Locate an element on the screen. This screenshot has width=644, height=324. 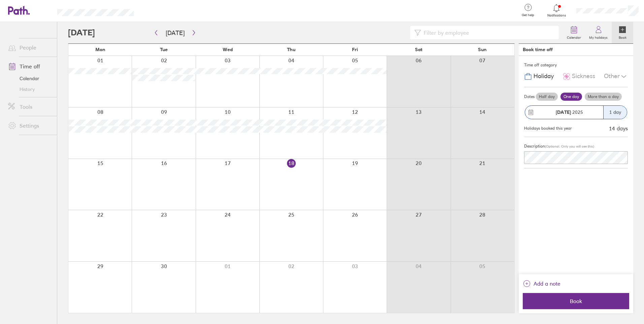
span: Sat is located at coordinates (418, 50).